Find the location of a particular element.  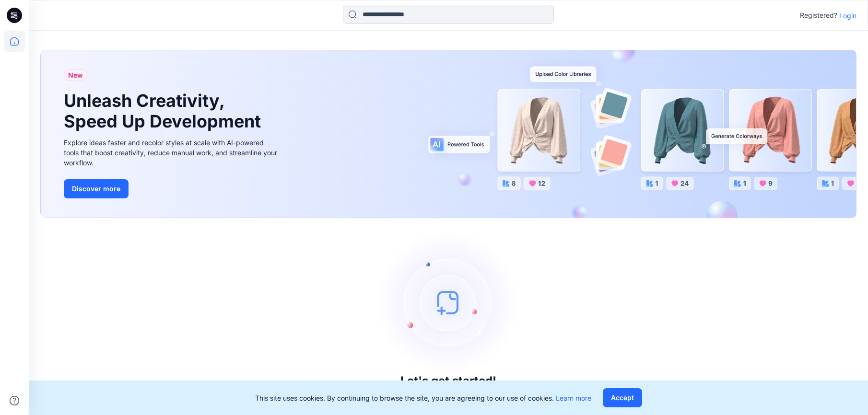

button: Accept is located at coordinates (622, 398).